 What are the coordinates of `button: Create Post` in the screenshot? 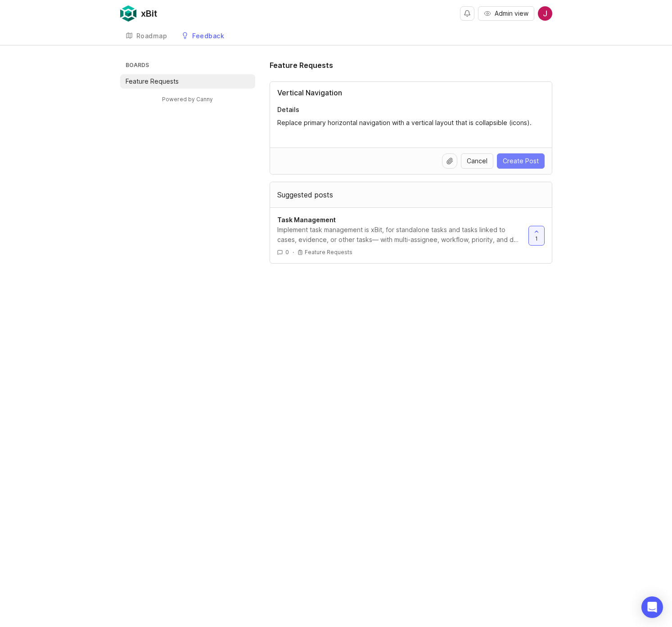 It's located at (521, 161).